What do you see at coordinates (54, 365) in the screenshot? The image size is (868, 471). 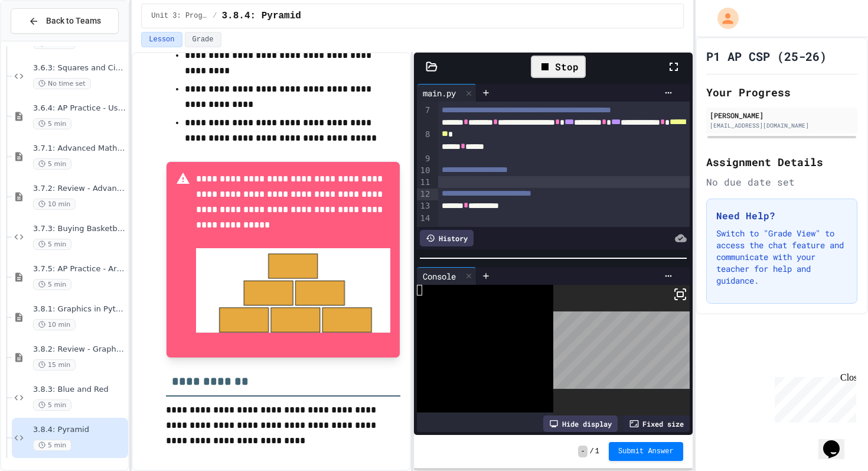 I see `span: 15 min` at bounding box center [54, 365].